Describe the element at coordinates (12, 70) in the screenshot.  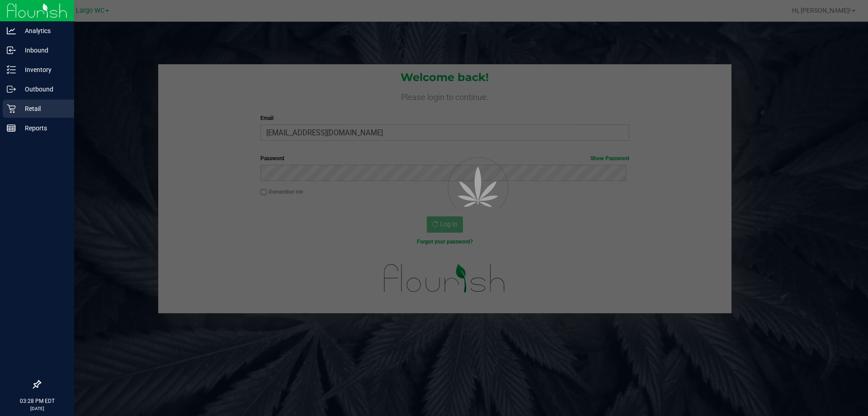
I see `inline-svg: Inventory` at that location.